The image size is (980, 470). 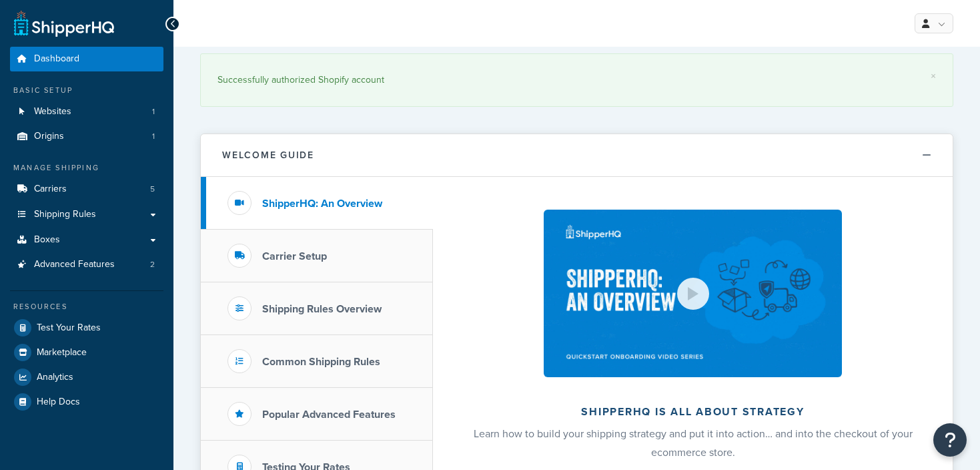 I want to click on span: Test Your Rates, so click(x=69, y=328).